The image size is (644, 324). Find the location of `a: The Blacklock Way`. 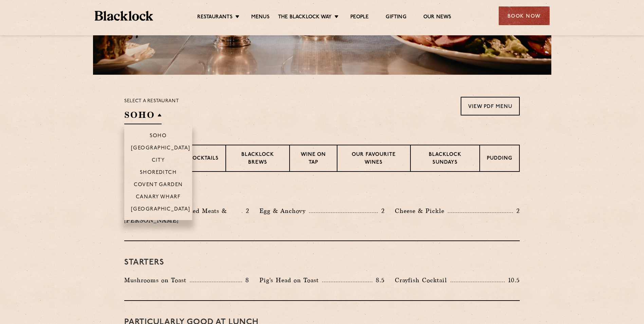

a: The Blacklock Way is located at coordinates (305, 18).